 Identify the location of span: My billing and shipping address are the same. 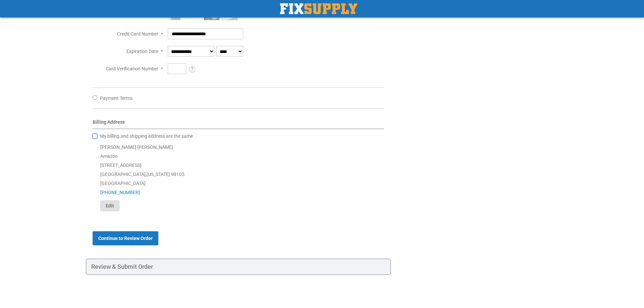
(146, 136).